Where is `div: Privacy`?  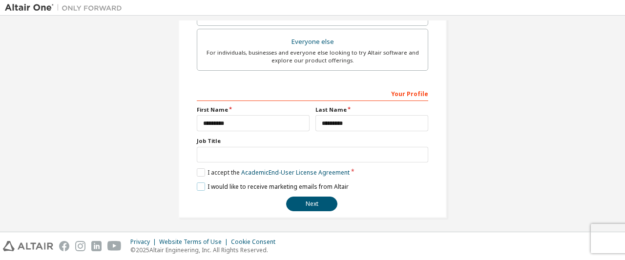 div: Privacy is located at coordinates (144, 242).